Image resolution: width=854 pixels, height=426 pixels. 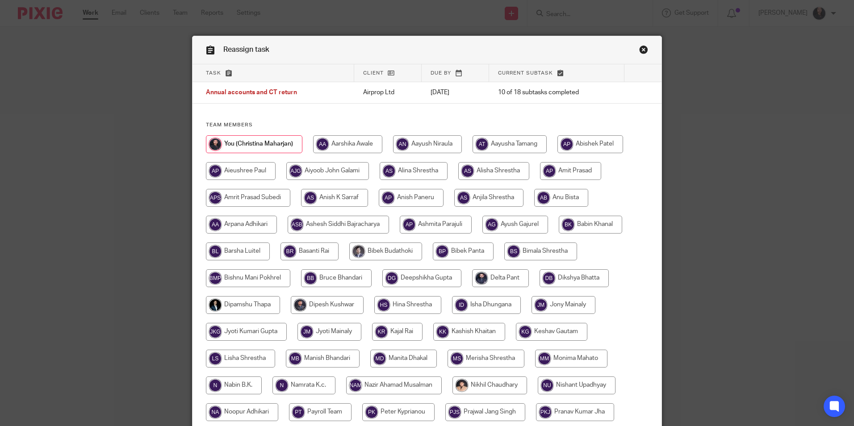 I want to click on h4: Team members, so click(x=427, y=125).